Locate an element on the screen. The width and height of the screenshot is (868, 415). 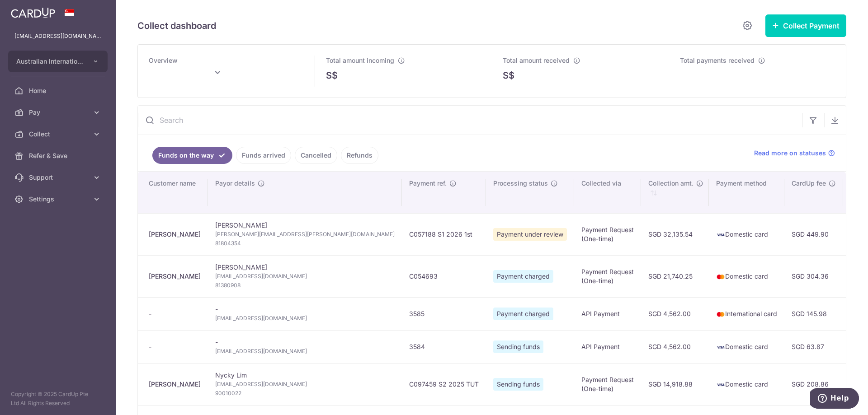
span: Total payments received is located at coordinates (717, 60).